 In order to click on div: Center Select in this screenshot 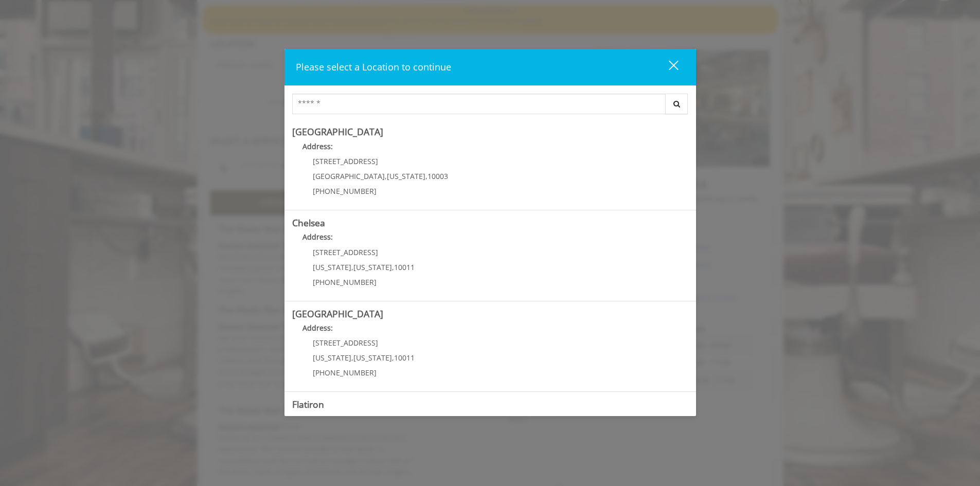, I will do `click(490, 106)`.